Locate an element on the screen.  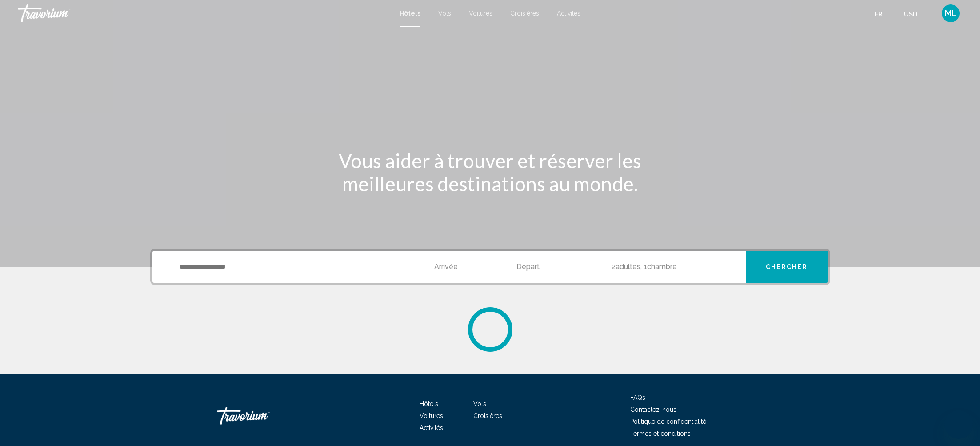
a: Contactez-nous is located at coordinates (653, 409).